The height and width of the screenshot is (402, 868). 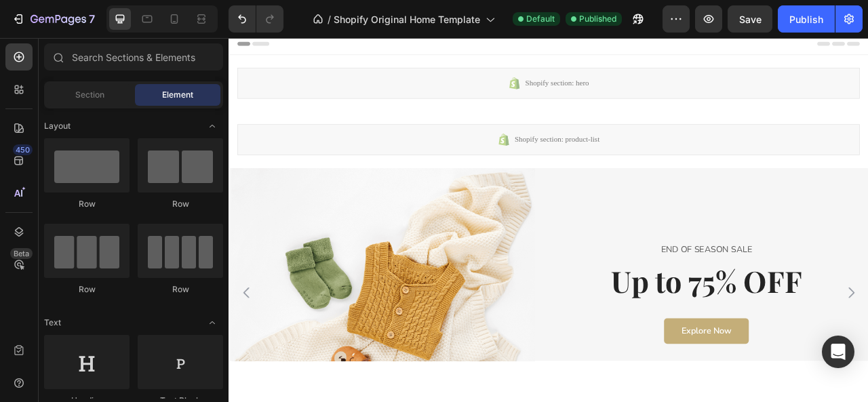 What do you see at coordinates (52, 322) in the screenshot?
I see `span: Text` at bounding box center [52, 322].